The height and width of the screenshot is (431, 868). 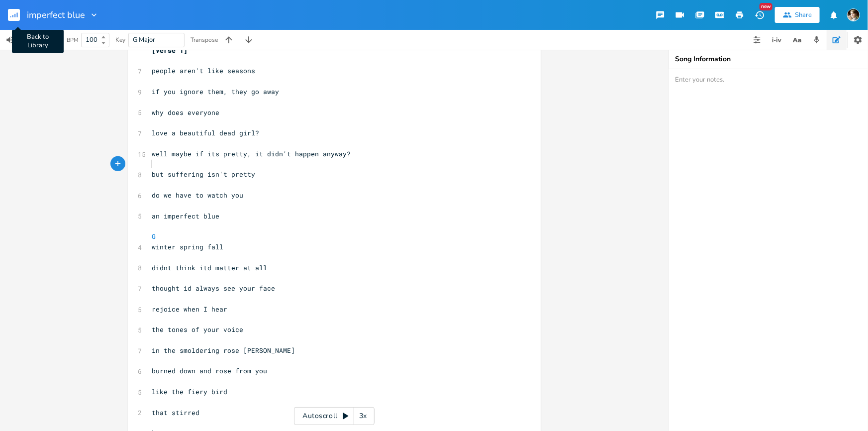 What do you see at coordinates (769, 59) in the screenshot?
I see `div: Song Information` at bounding box center [769, 59].